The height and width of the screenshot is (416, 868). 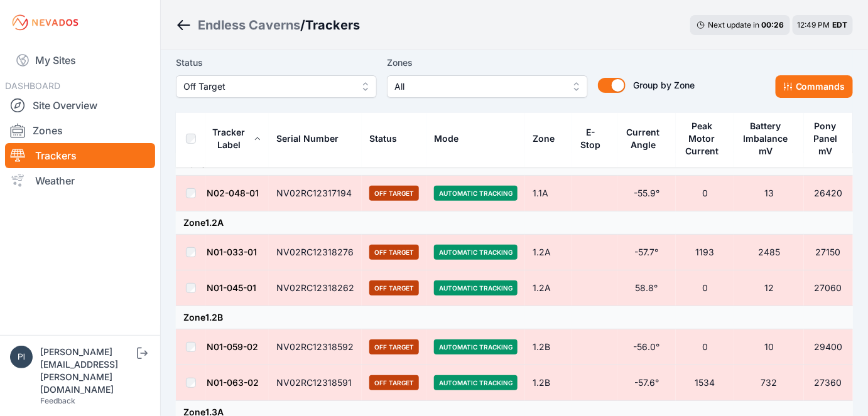 What do you see at coordinates (315, 193) in the screenshot?
I see `td: NV02RC12317194` at bounding box center [315, 193].